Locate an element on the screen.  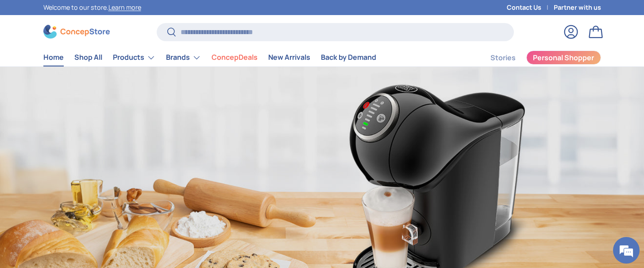
summary: Products is located at coordinates (134, 58).